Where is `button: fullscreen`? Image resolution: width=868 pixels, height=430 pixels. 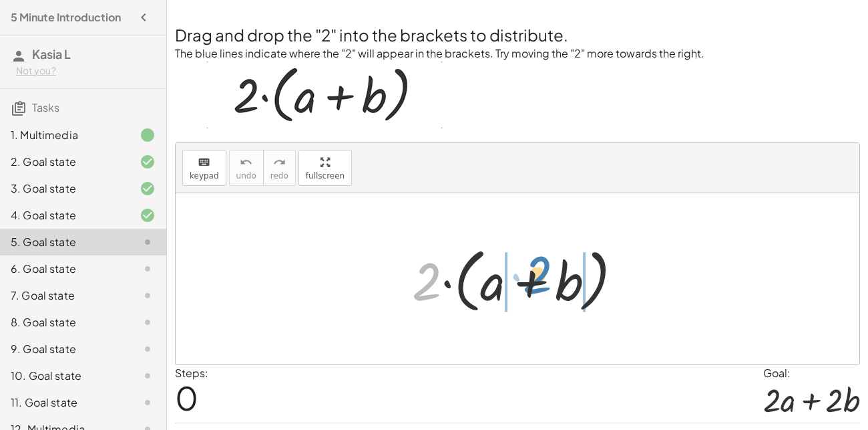
button: fullscreen is located at coordinates (325, 167).